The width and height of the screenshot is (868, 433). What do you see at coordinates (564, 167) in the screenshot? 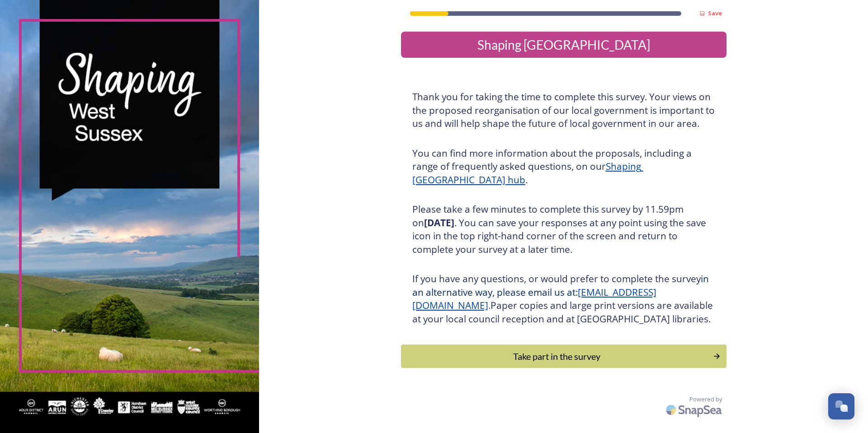
I see `h3: You can find more information about the proposals, including a range of frequently asked question...` at bounding box center [564, 167].